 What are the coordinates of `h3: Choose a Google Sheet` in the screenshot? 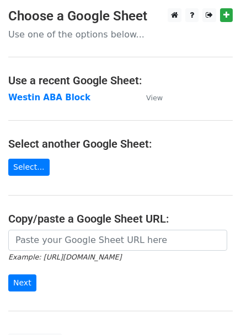 It's located at (120, 16).